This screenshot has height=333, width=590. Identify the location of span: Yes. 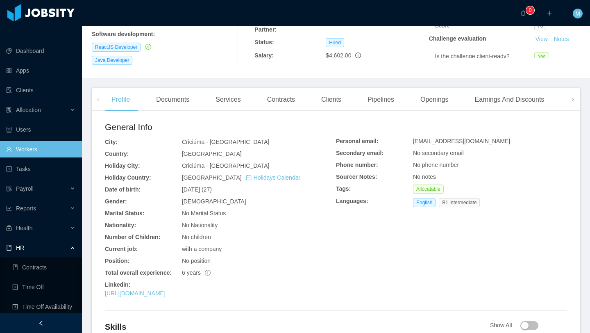
(542, 57).